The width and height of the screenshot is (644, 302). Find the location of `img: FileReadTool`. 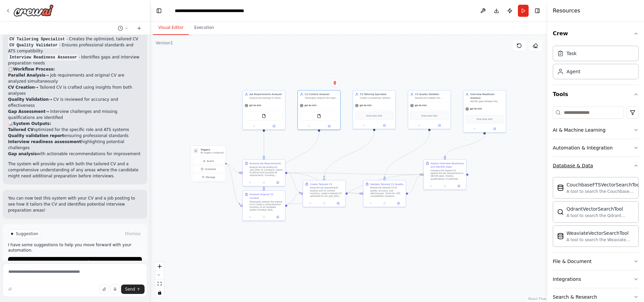

img: FileReadTool is located at coordinates (263, 116).